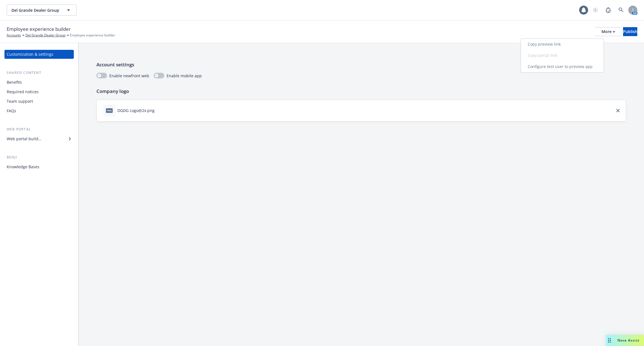  What do you see at coordinates (628, 340) in the screenshot?
I see `span: Nova Assist` at bounding box center [628, 340].